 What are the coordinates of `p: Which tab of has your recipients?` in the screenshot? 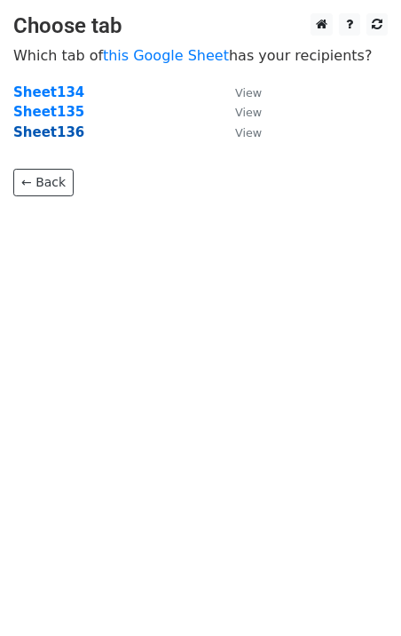 It's located at (201, 55).